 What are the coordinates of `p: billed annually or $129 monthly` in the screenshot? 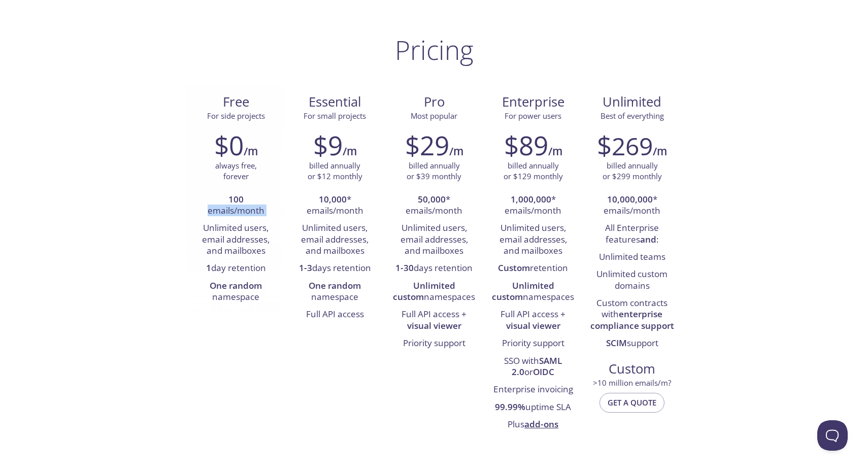 It's located at (533, 171).